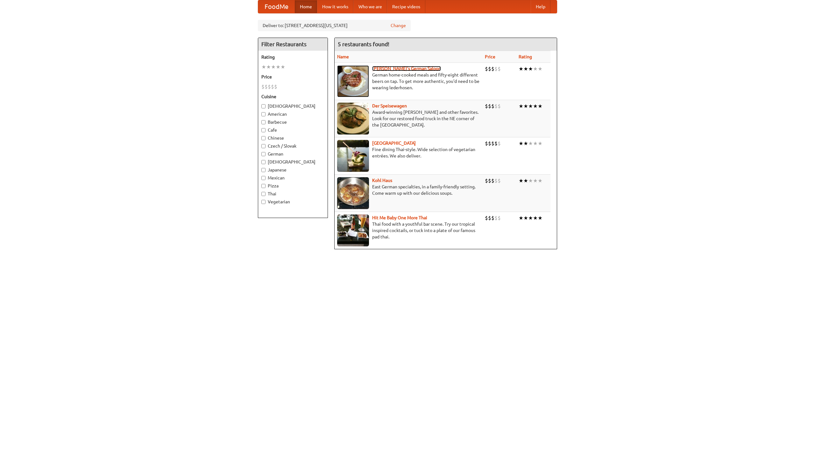 Image resolution: width=815 pixels, height=451 pixels. Describe the element at coordinates (353, 118) in the screenshot. I see `img: speisewagen.jpg` at that location.